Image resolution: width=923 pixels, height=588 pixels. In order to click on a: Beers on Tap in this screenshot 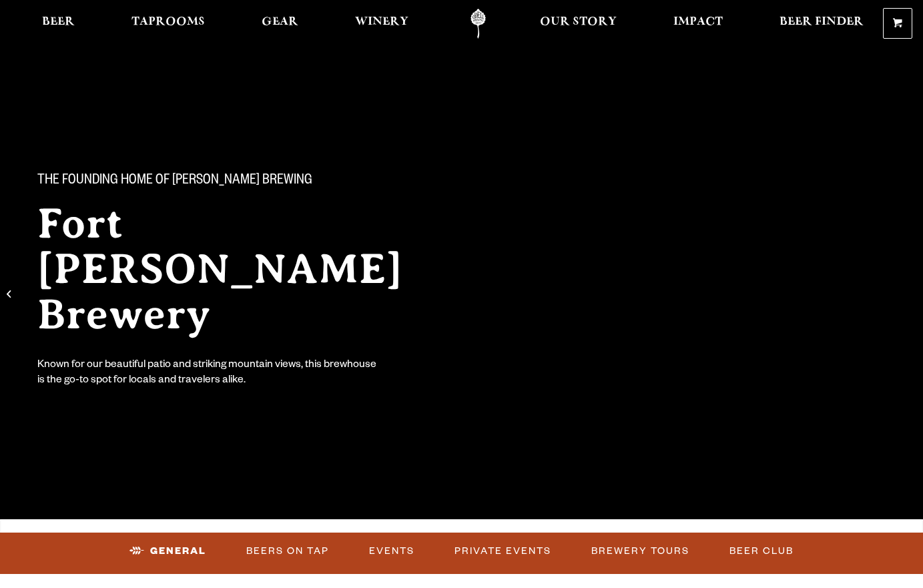, I will do `click(288, 552)`.